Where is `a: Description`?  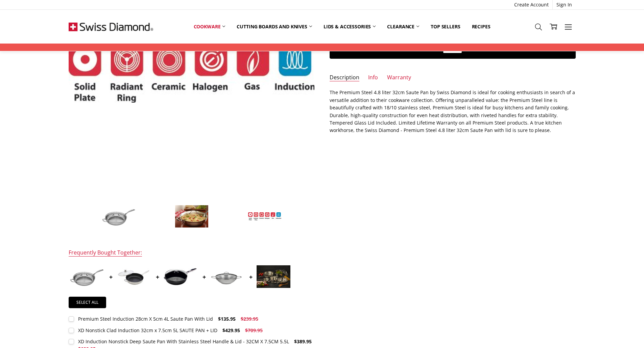
a: Description is located at coordinates (344, 78).